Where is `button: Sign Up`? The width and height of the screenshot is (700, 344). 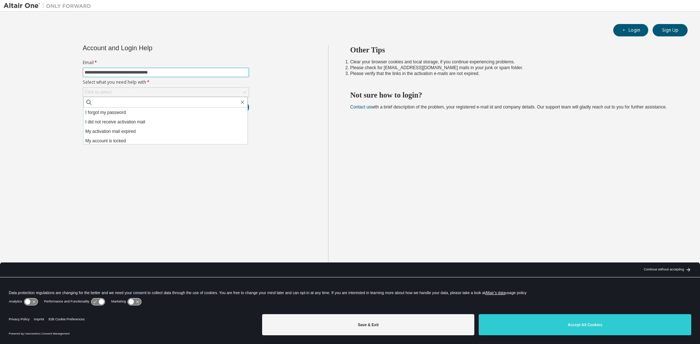
button: Sign Up is located at coordinates (670, 30).